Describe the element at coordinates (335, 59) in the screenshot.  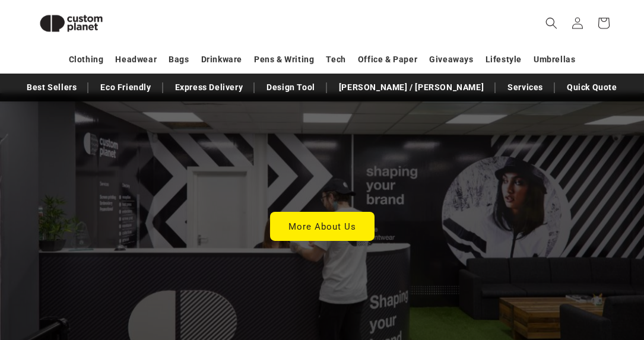
I see `a: Tech` at that location.